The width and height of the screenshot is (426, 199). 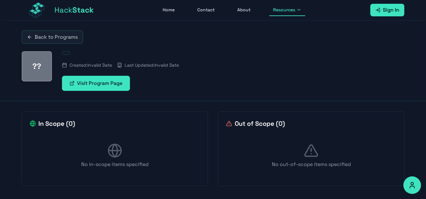 I want to click on a: Back to Programs, so click(x=52, y=37).